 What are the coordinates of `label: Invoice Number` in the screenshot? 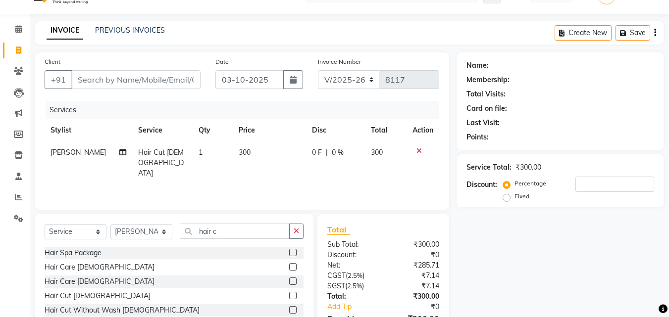 It's located at (339, 62).